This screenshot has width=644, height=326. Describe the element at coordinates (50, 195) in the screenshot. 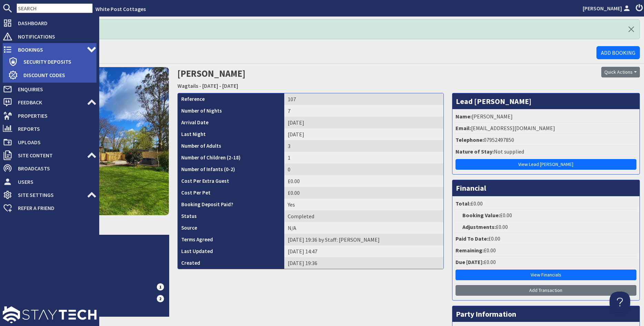

I see `a: Site Settings` at that location.